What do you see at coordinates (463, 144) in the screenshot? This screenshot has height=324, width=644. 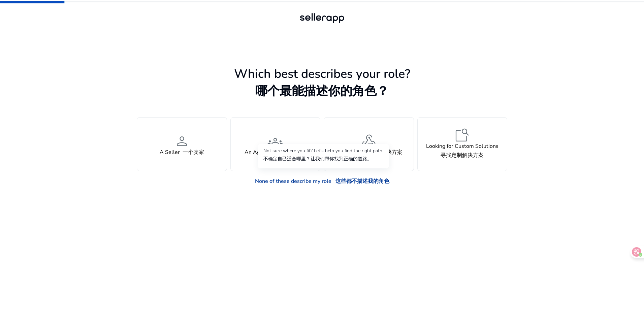 I see `button: feature_searchLooking for Custom Solutions寻找定制解决方案` at bounding box center [463, 144].